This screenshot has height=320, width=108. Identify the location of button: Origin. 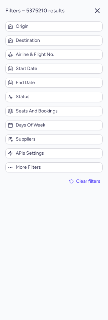
(54, 26).